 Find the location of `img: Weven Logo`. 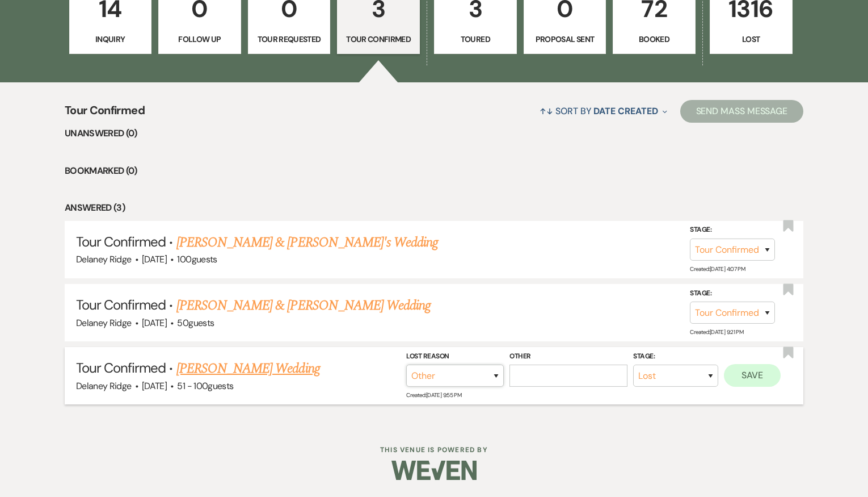

img: Weven Logo is located at coordinates (434, 471).